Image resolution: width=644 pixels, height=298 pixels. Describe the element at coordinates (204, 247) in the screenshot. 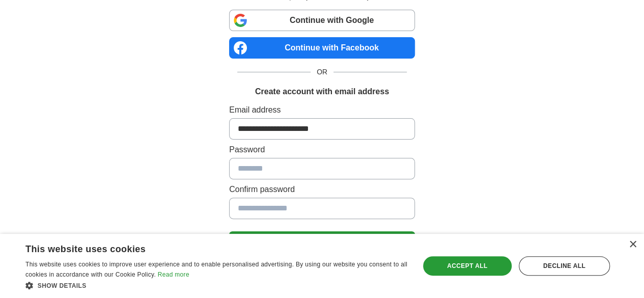

I see `div: This website uses cookies` at that location.